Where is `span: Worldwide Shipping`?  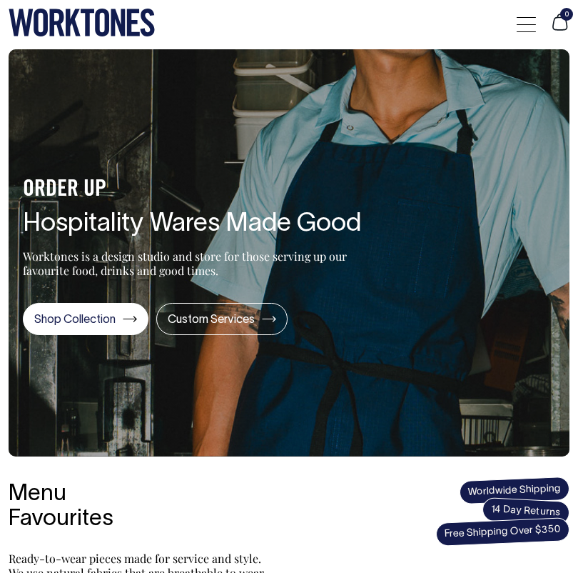 span: Worldwide Shipping is located at coordinates (514, 490).